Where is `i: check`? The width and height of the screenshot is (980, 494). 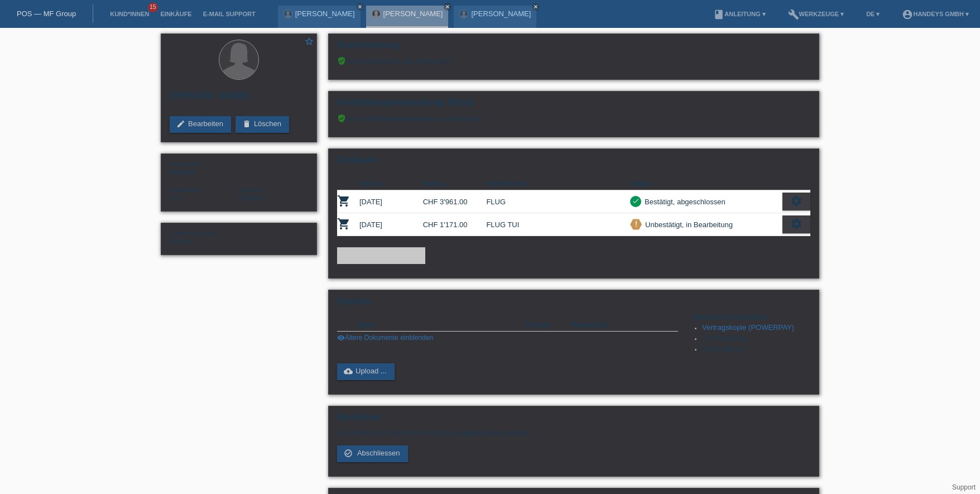 i: check is located at coordinates (636, 201).